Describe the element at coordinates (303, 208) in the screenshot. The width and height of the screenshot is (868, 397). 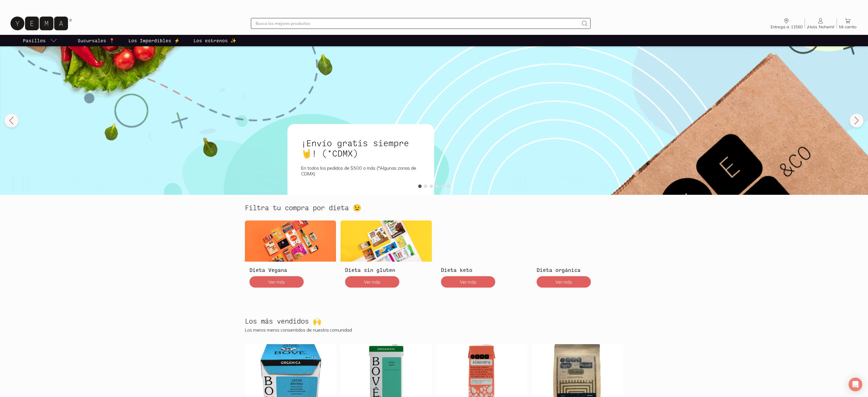
I see `h2: Filtra tu compra por dieta 😉` at that location.